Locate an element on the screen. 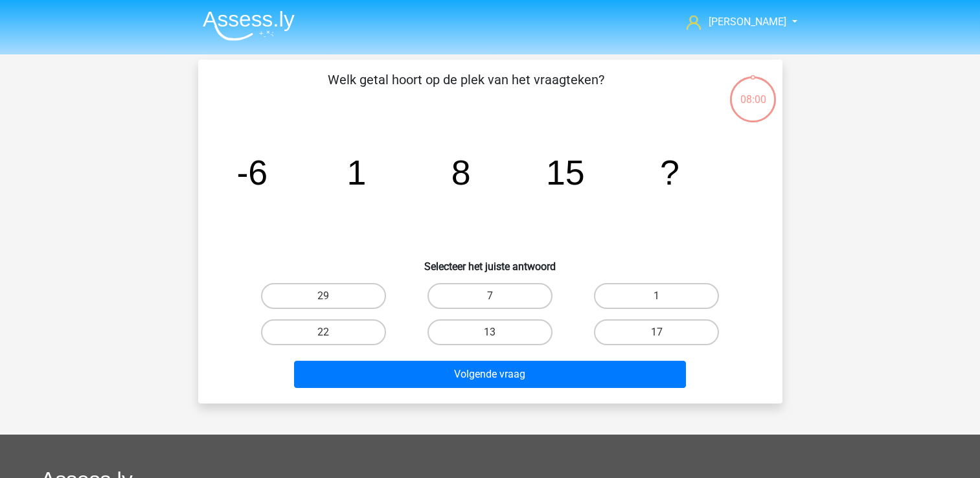  label: 29 is located at coordinates (323, 295).